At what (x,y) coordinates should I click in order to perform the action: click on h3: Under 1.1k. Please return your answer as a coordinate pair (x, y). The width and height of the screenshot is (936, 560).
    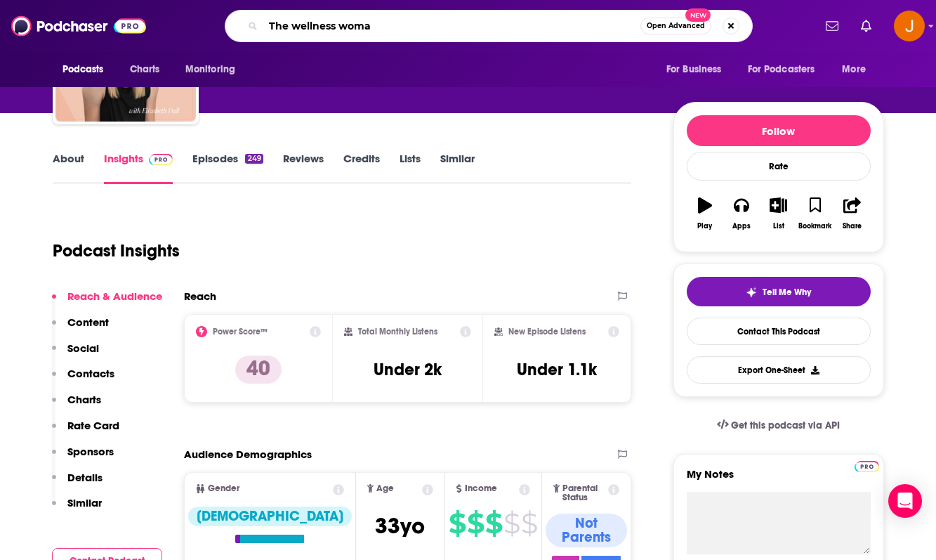
    Looking at the image, I should click on (557, 369).